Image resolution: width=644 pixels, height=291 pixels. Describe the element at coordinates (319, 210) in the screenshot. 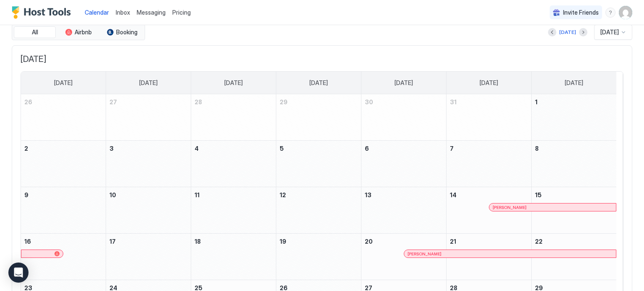

I see `td: November 12, 2025` at that location.